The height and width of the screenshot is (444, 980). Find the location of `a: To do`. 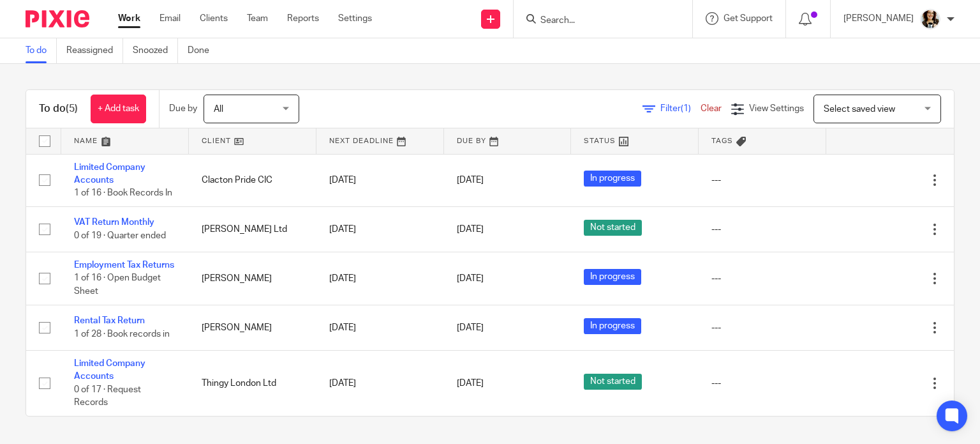

a: To do is located at coordinates (41, 51).